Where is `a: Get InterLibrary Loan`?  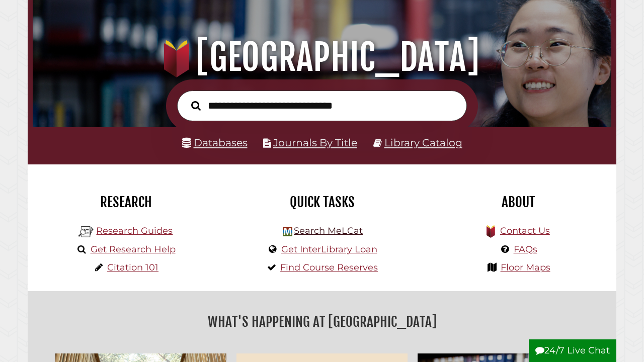 a: Get InterLibrary Loan is located at coordinates (329, 250).